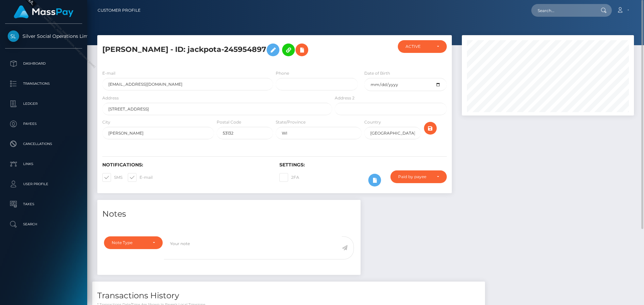  What do you see at coordinates (133, 243) in the screenshot?
I see `button: Note Type` at bounding box center [133, 243].